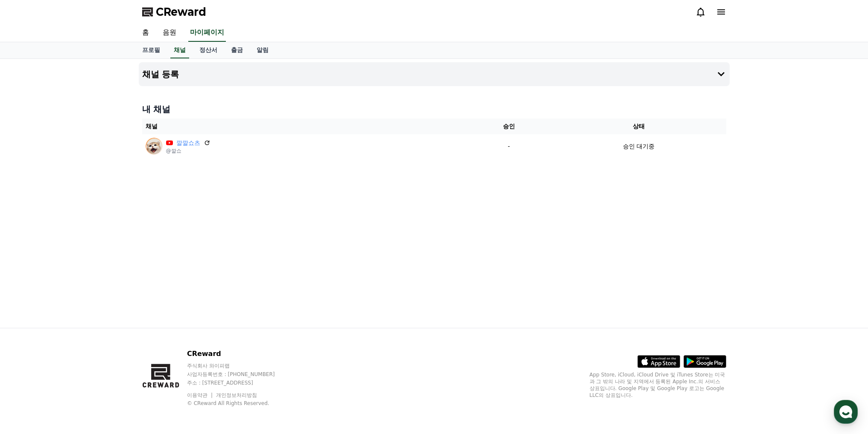 This screenshot has width=868, height=434. Describe the element at coordinates (161, 74) in the screenshot. I see `h4: 채널 등록` at that location.